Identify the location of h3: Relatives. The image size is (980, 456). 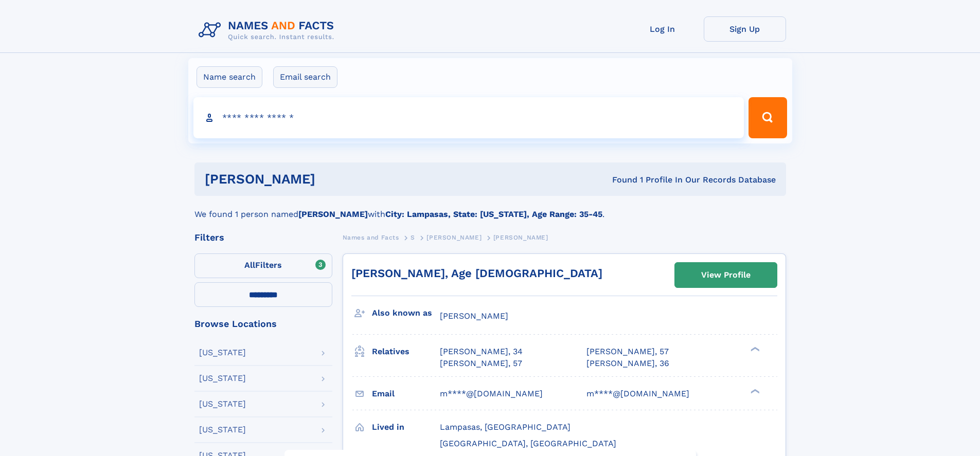
(406, 352).